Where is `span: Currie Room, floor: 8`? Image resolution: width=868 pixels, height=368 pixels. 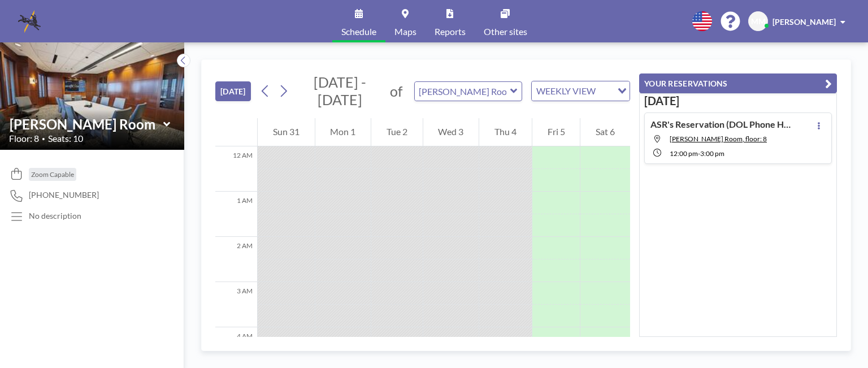 span: Currie Room, floor: 8 is located at coordinates (719, 139).